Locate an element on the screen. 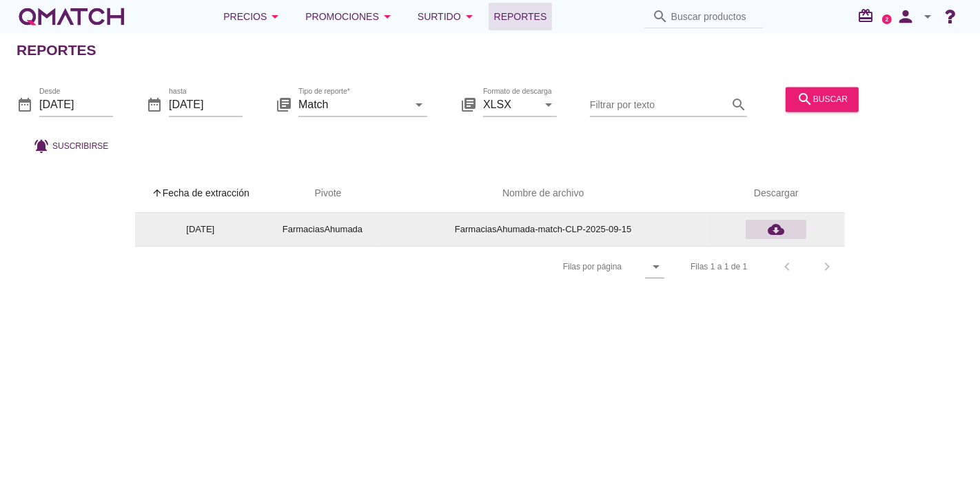  i: notifications_active is located at coordinates (43, 146).